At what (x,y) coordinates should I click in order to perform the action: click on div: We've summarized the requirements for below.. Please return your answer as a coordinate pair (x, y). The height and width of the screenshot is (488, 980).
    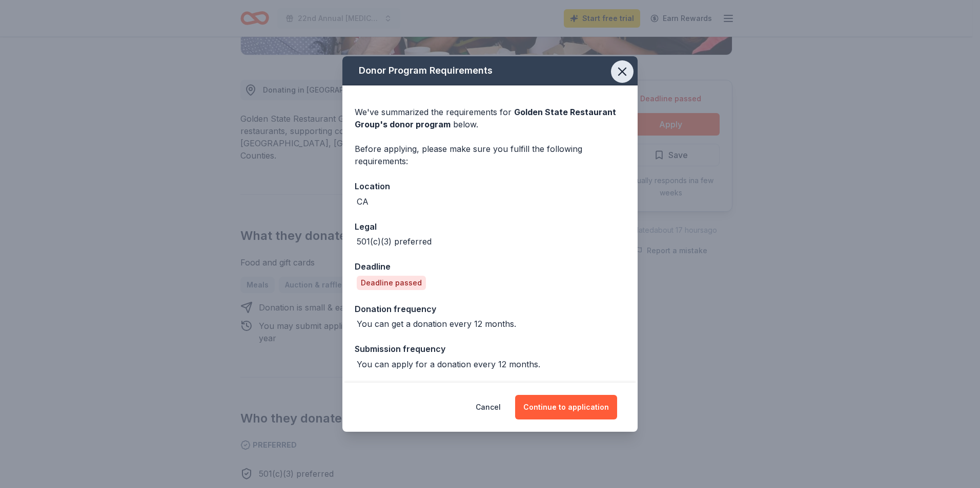
    Looking at the image, I should click on (490, 118).